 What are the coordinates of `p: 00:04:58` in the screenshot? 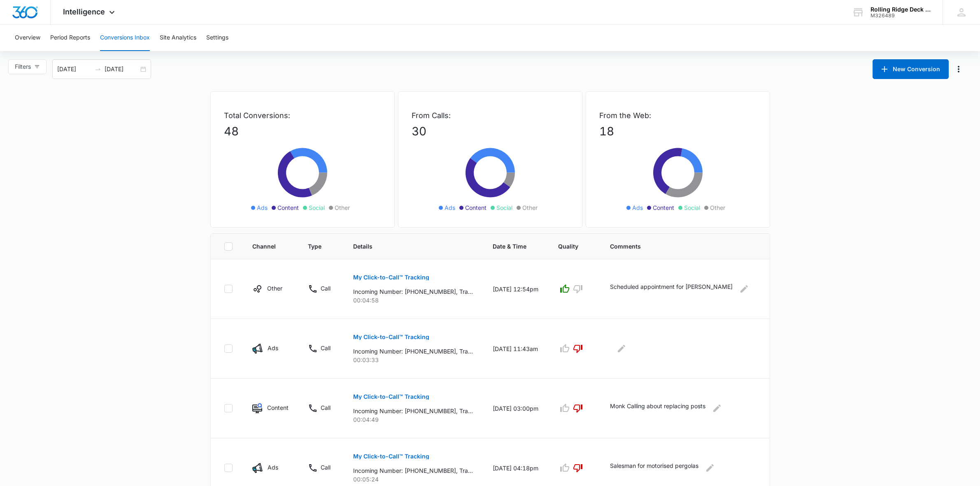 It's located at (413, 300).